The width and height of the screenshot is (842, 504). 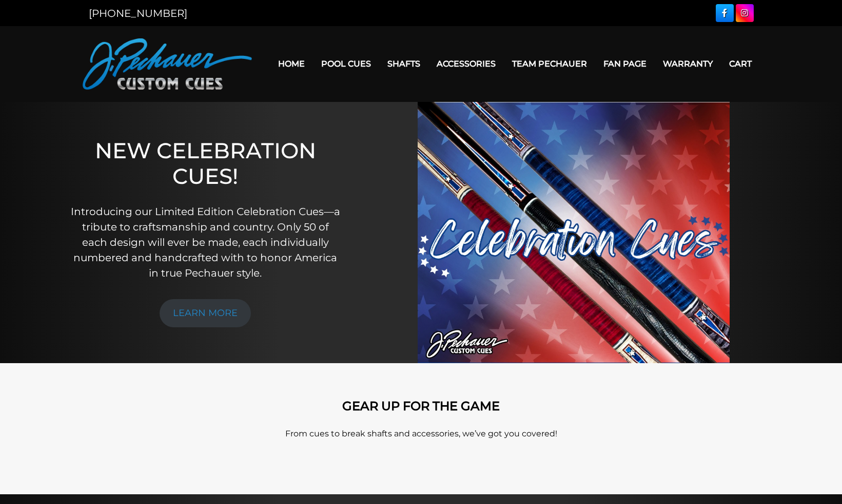 What do you see at coordinates (625, 64) in the screenshot?
I see `a: Fan Page` at bounding box center [625, 64].